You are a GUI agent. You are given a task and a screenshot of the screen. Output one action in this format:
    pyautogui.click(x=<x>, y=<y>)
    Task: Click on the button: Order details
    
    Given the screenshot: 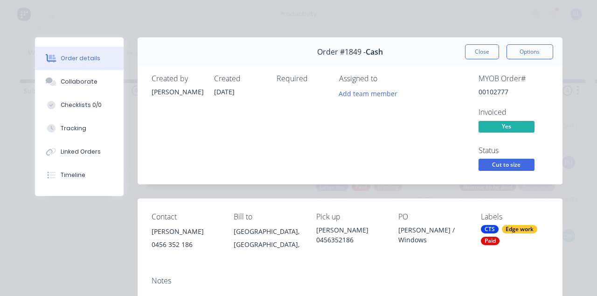 What is the action you would take?
    pyautogui.click(x=79, y=58)
    